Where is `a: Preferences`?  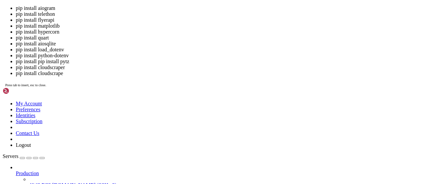 a: Preferences is located at coordinates (28, 109).